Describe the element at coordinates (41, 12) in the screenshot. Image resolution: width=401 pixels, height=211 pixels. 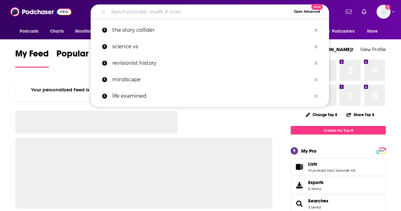
I see `img: Podchaser - Follow, Share and Rate Podcasts` at that location.